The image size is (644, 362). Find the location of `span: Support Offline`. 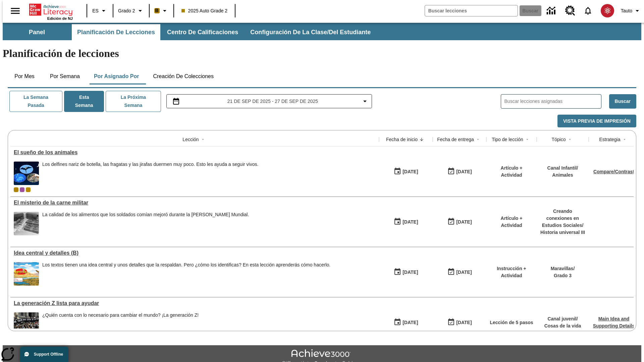

span: Support Offline is located at coordinates (48, 354).